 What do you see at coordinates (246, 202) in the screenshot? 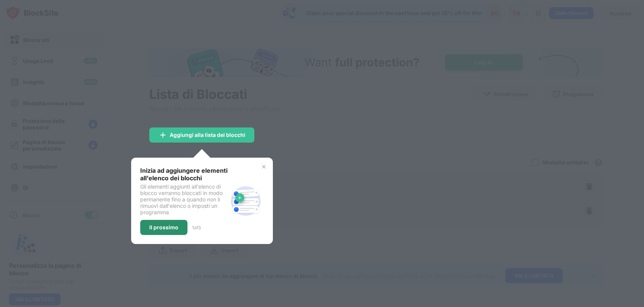
I see `img: block-site.svg` at bounding box center [246, 202].